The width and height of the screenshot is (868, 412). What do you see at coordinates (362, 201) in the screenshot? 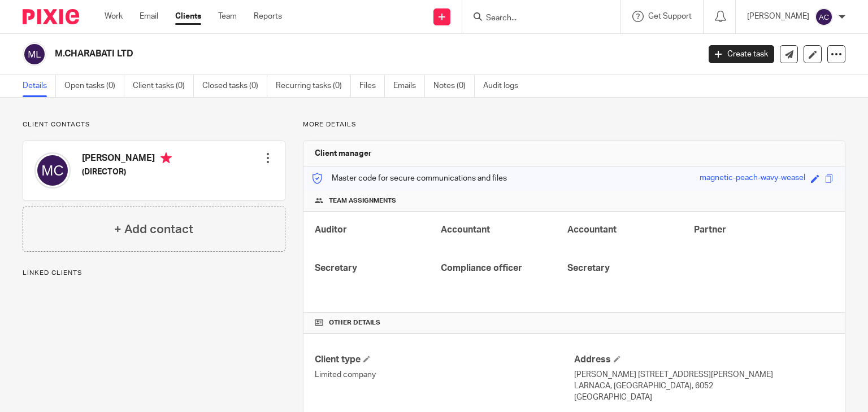
I see `span: Team assignments` at bounding box center [362, 201].